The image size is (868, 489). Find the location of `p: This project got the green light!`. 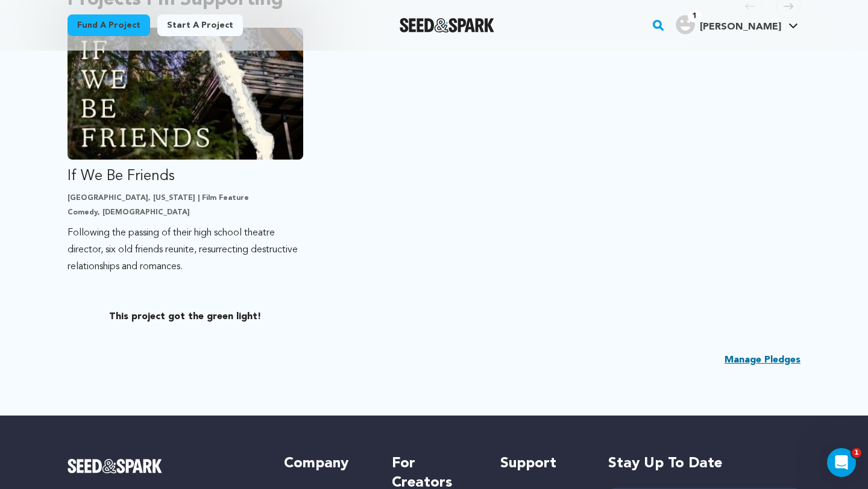

p: This project got the green light! is located at coordinates (185, 317).